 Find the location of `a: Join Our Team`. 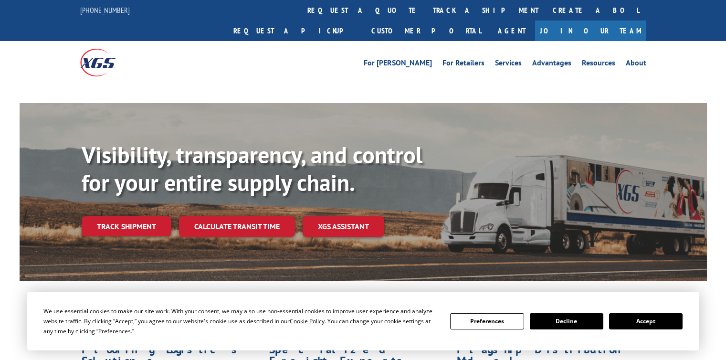

a: Join Our Team is located at coordinates (590, 31).